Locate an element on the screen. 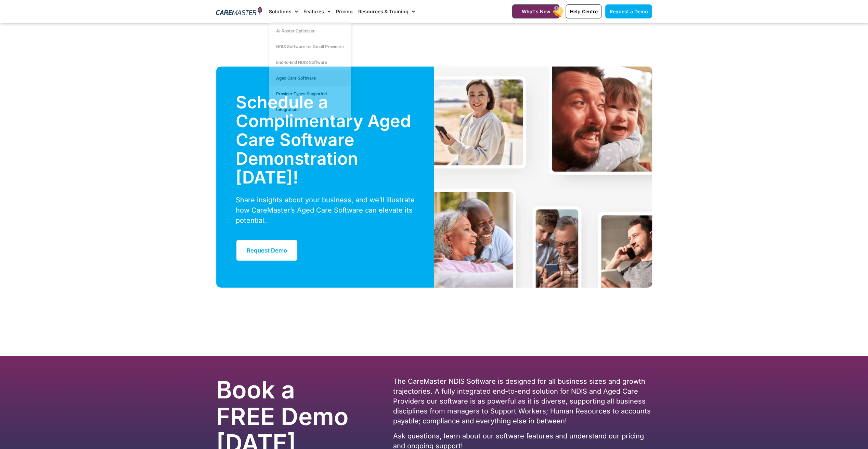 This screenshot has width=868, height=449. a: NDIS Software for Small Providers is located at coordinates (310, 47).